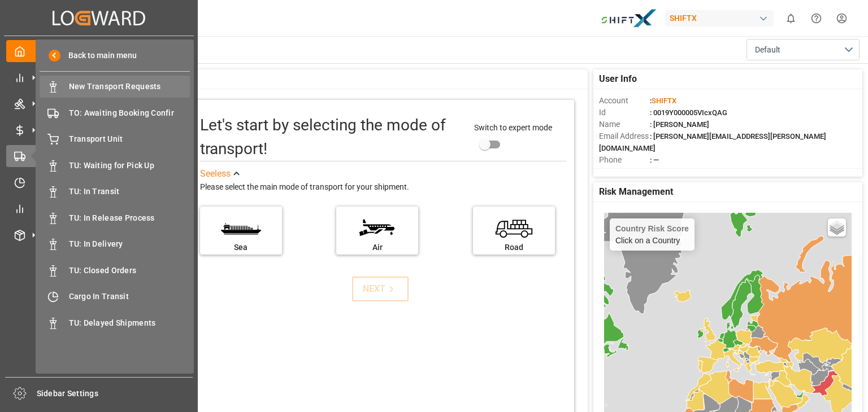  Describe the element at coordinates (114, 297) in the screenshot. I see `a: Cargo In Transit` at that location.